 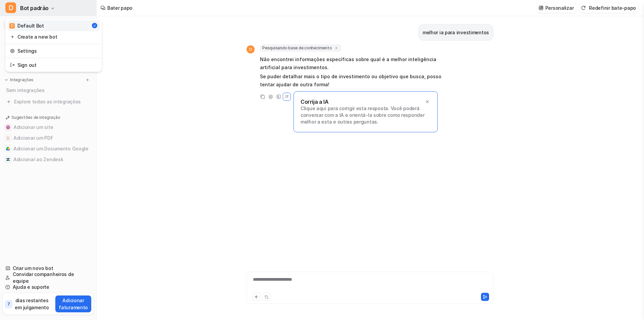 What do you see at coordinates (53, 51) in the screenshot?
I see `a: Settings` at bounding box center [53, 51].